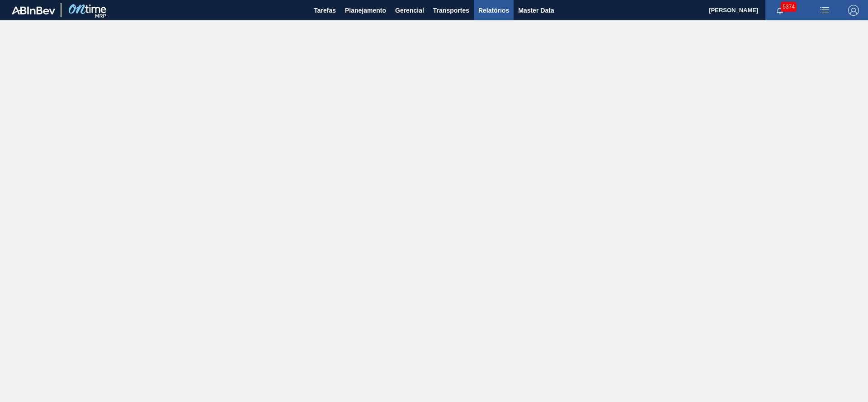 This screenshot has width=868, height=402. What do you see at coordinates (824, 10) in the screenshot?
I see `img: userActions` at bounding box center [824, 10].